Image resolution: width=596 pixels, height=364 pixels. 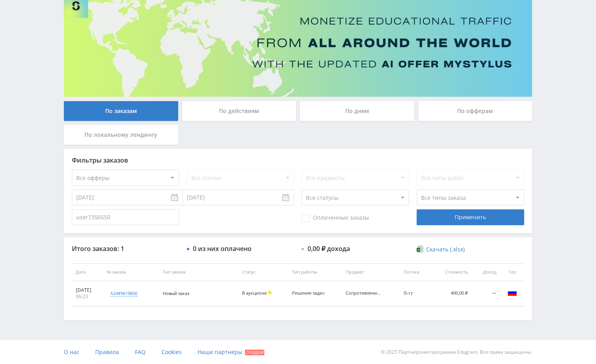 What do you see at coordinates (314, 272) in the screenshot?
I see `th: Тип работы` at bounding box center [314, 272].